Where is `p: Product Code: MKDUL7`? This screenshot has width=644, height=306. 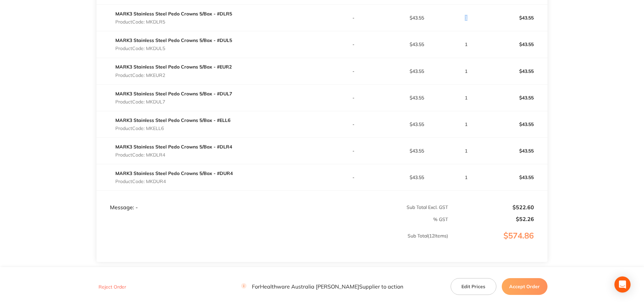 p: Product Code: MKDUL7 is located at coordinates (173, 102).